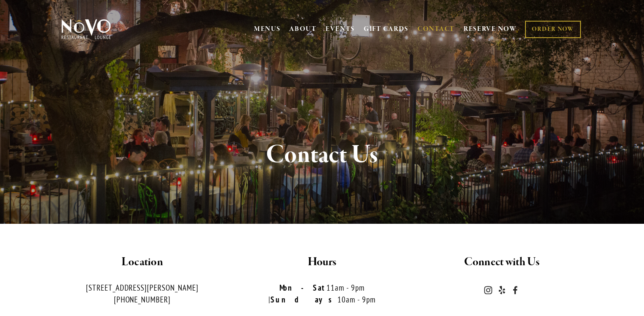  I want to click on a: EVENTS, so click(340, 29).